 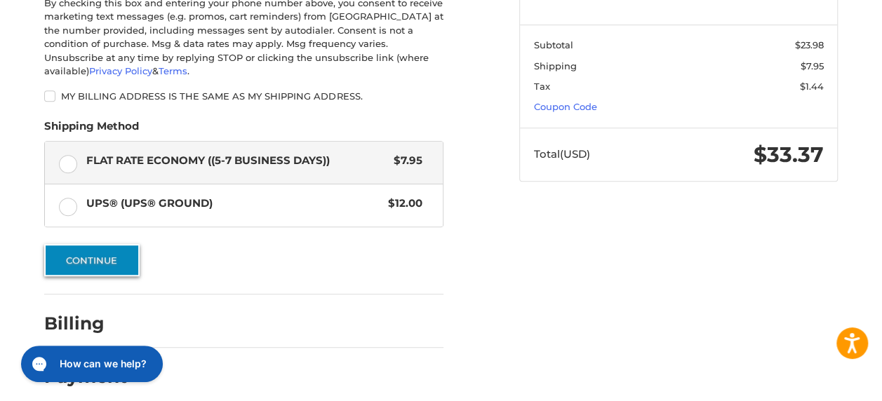 I want to click on span: $33.37, so click(x=789, y=154).